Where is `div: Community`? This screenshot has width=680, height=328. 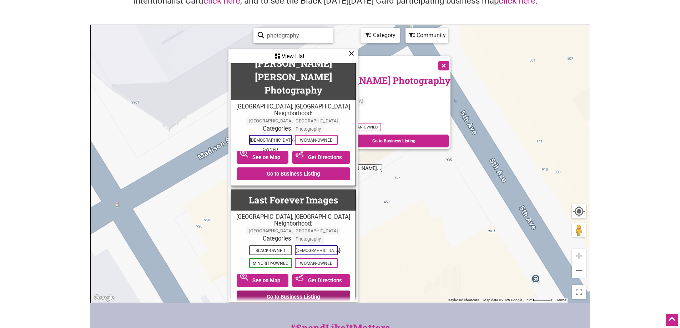
div: Community is located at coordinates (427, 35).